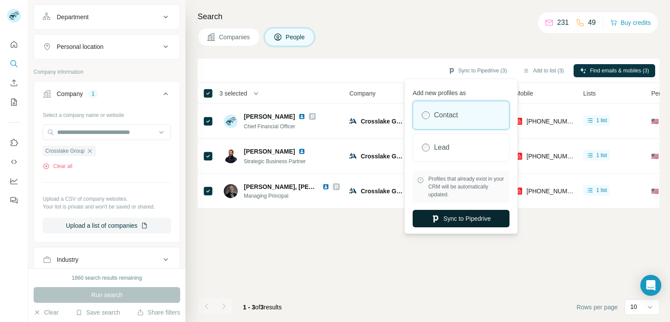 This screenshot has width=670, height=322. Describe the element at coordinates (14, 143) in the screenshot. I see `button: Use Surfe on LinkedIn` at that location.